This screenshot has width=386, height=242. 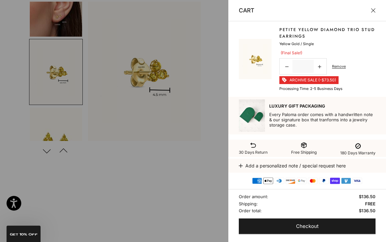 I want to click on span: Order amount:, so click(x=253, y=197).